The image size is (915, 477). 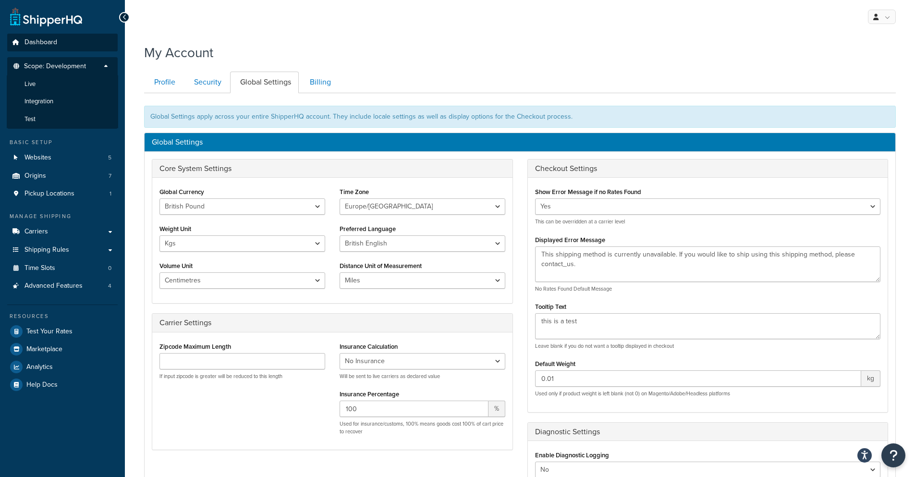 What do you see at coordinates (708, 326) in the screenshot?
I see `textarea: this is a test` at bounding box center [708, 326].